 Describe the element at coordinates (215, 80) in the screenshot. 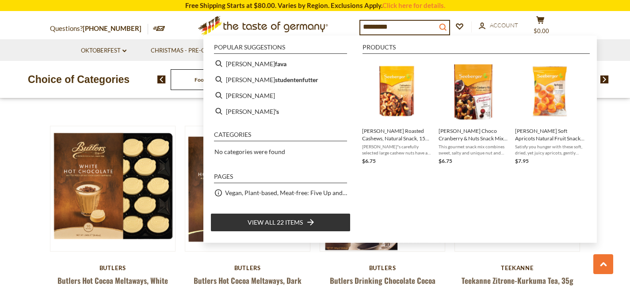

I see `a: Food By Category` at that location.